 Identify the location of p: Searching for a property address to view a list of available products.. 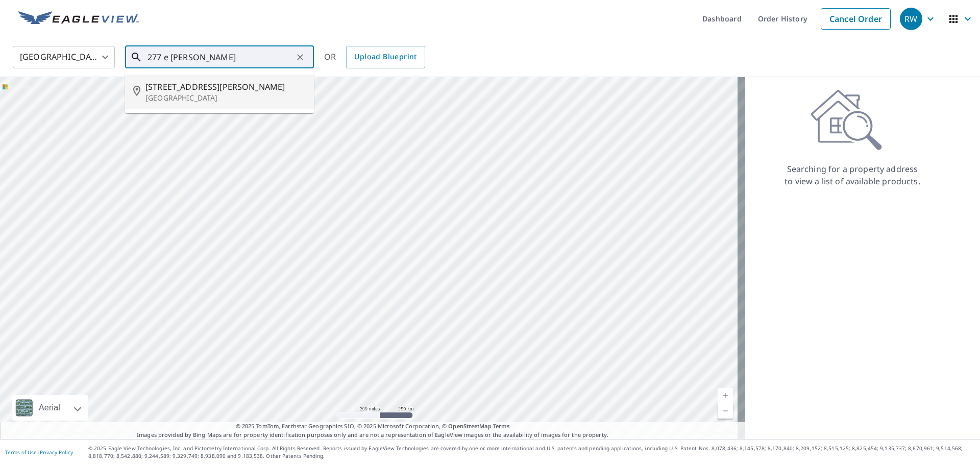
(853, 175).